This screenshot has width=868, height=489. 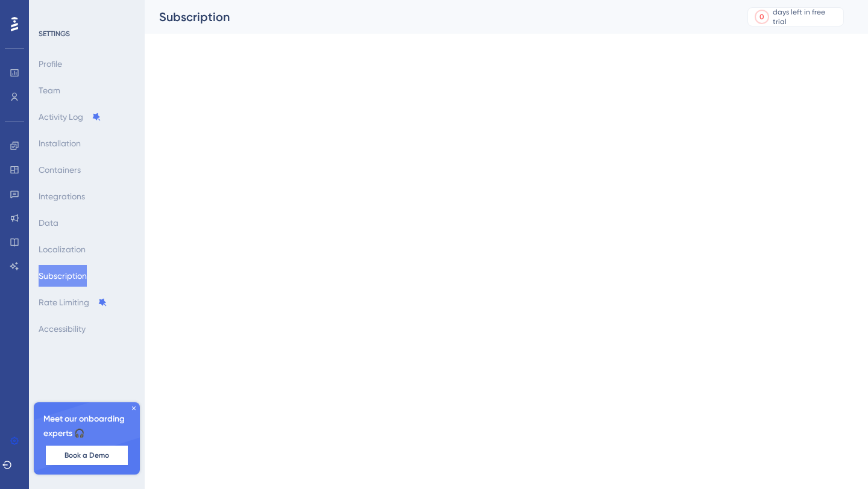 I want to click on div: Subscription, so click(x=438, y=17).